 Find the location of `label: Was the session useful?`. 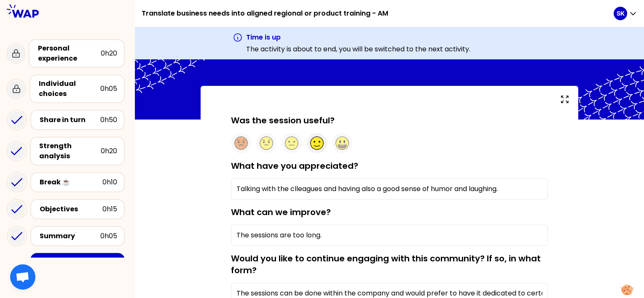

label: Was the session useful? is located at coordinates (283, 121).